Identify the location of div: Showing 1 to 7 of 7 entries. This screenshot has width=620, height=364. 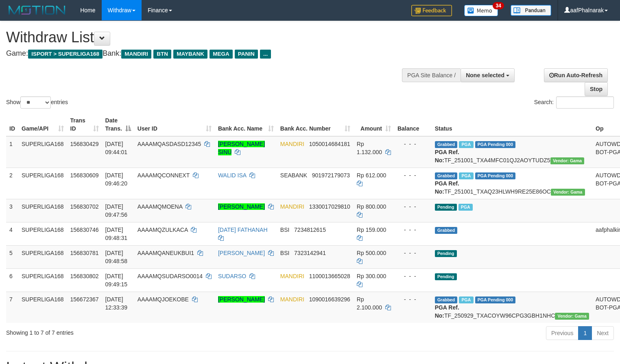
(129, 331).